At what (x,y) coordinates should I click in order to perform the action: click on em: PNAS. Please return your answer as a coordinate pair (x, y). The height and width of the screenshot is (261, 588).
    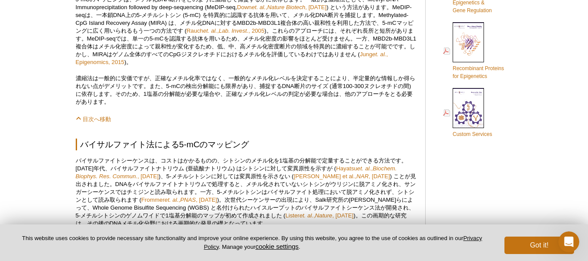
    Looking at the image, I should click on (188, 199).